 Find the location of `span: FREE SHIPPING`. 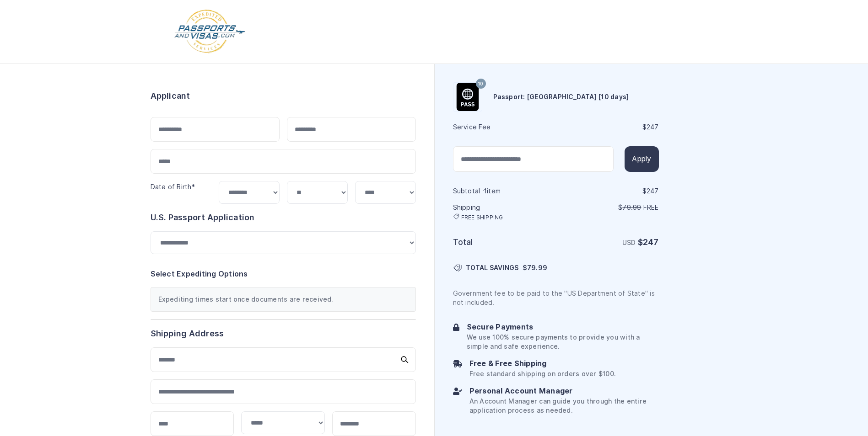

span: FREE SHIPPING is located at coordinates (482, 217).